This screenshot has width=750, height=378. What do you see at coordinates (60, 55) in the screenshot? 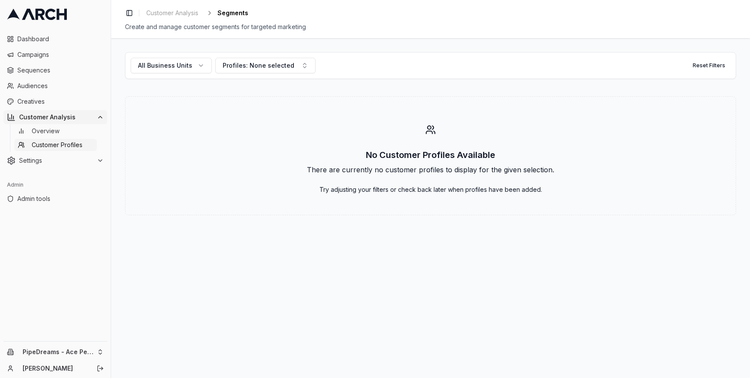
I see `span: Campaigns` at bounding box center [60, 55].